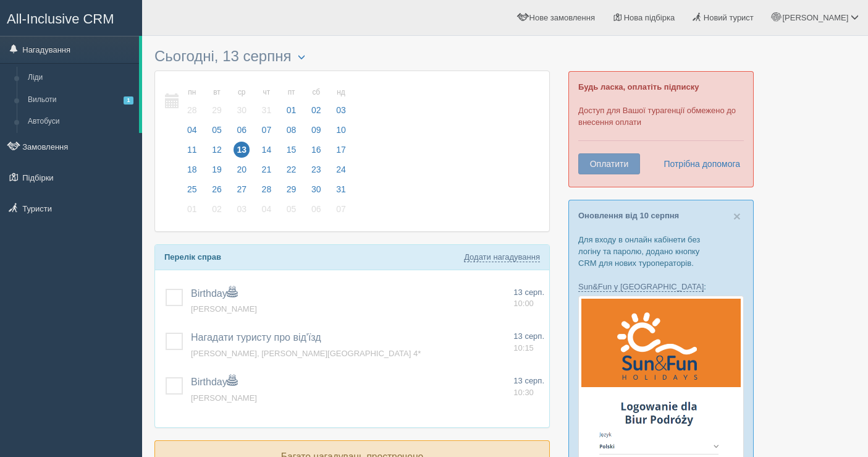 The width and height of the screenshot is (868, 457). Describe the element at coordinates (192, 192) in the screenshot. I see `a: 25` at that location.